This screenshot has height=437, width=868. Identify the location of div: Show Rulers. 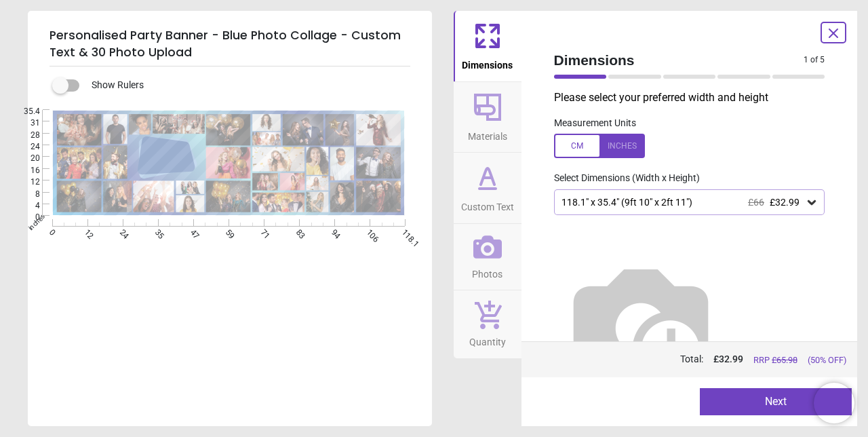
(246, 85).